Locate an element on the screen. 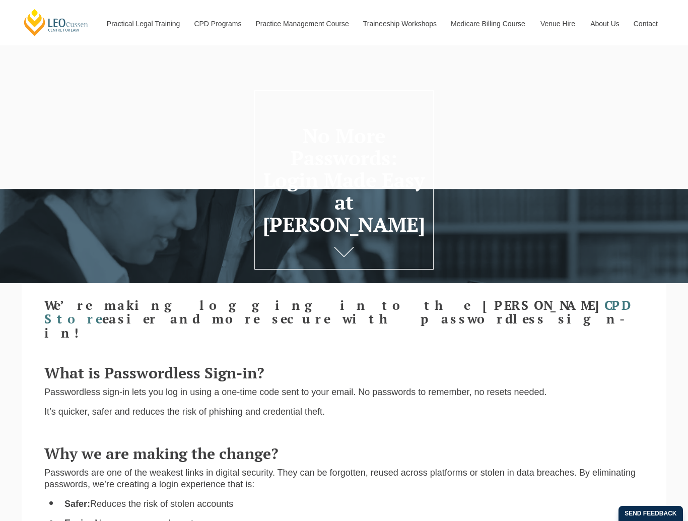 This screenshot has height=521, width=688. p: It’s quicker, safer and reduces the risk of phishing and credential theft. is located at coordinates (344, 411).